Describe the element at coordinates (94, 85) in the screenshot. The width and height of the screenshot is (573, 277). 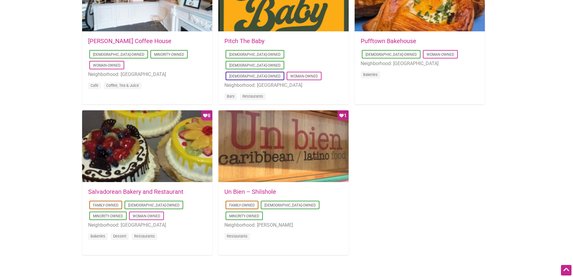
I see `a: Cafe` at that location.